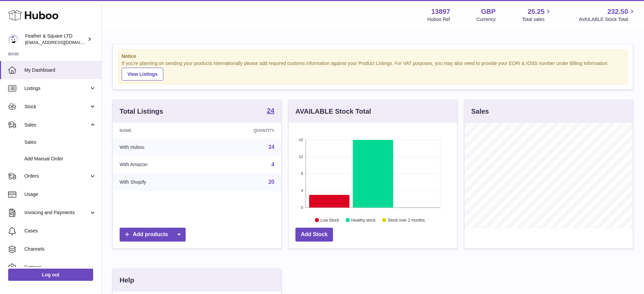 The width and height of the screenshot is (644, 294). I want to click on img: feathernsquare@gmail.com, so click(13, 39).